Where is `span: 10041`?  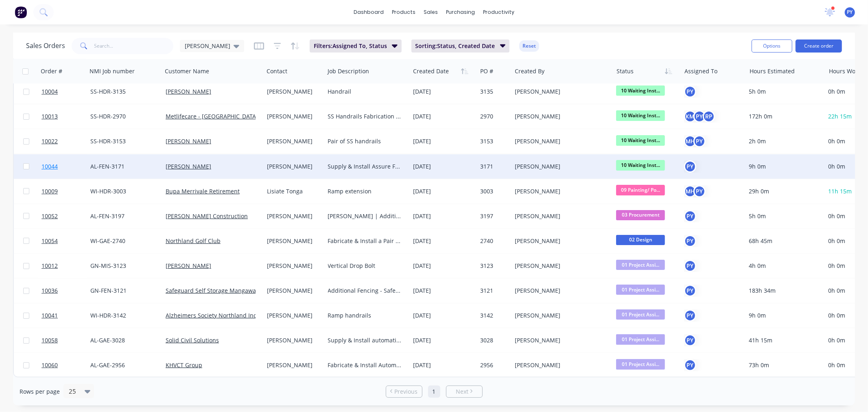 span: 10041 is located at coordinates (50, 316).